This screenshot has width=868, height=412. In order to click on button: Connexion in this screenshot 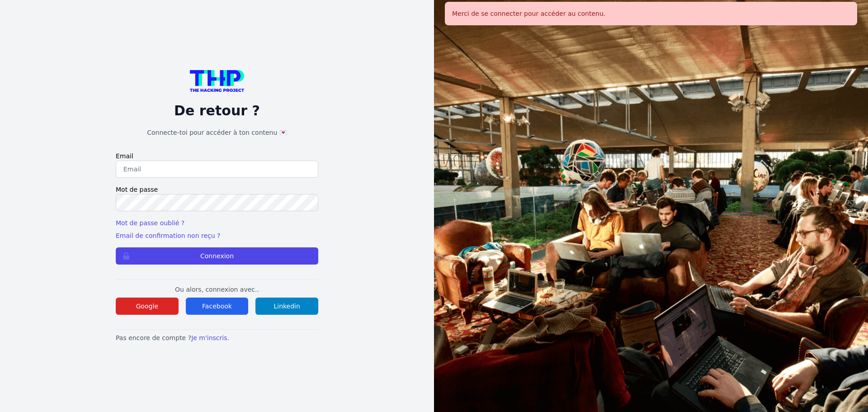, I will do `click(217, 256)`.